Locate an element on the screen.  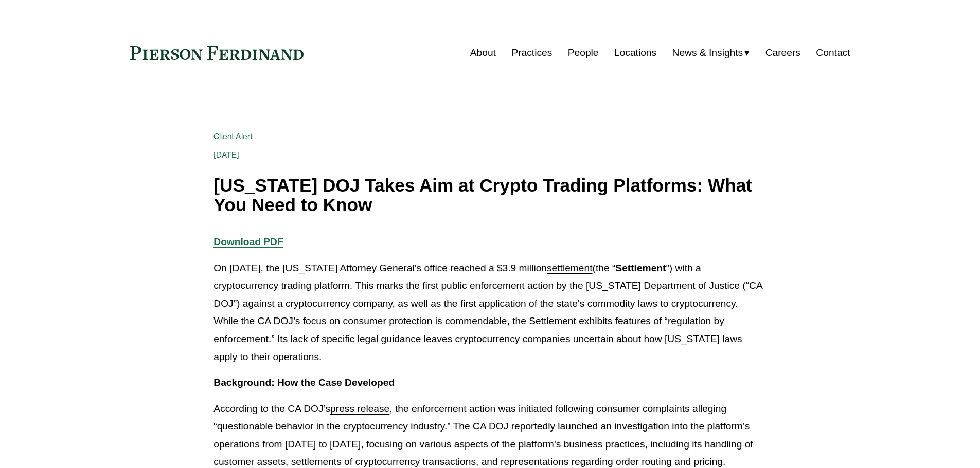
strong: Settlement is located at coordinates (641, 268).